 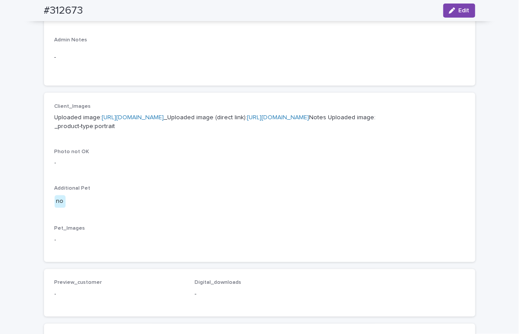 What do you see at coordinates (71, 40) in the screenshot?
I see `span: Admin Notes` at bounding box center [71, 40].